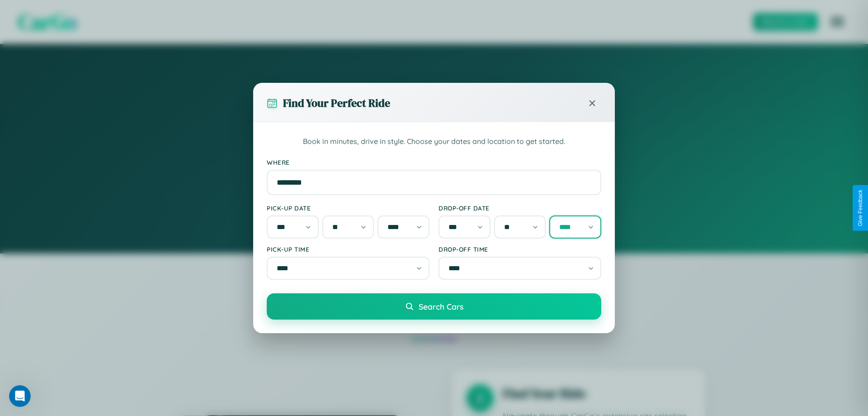 The width and height of the screenshot is (868, 416). Describe the element at coordinates (434, 142) in the screenshot. I see `p: Book in minutes, drive in style. Choose your dates and location to get started.` at that location.